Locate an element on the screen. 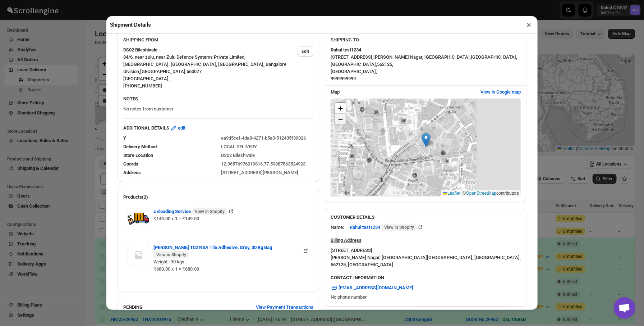 Image resolution: width=644 pixels, height=326 pixels. span: Y is located at coordinates (125, 138).